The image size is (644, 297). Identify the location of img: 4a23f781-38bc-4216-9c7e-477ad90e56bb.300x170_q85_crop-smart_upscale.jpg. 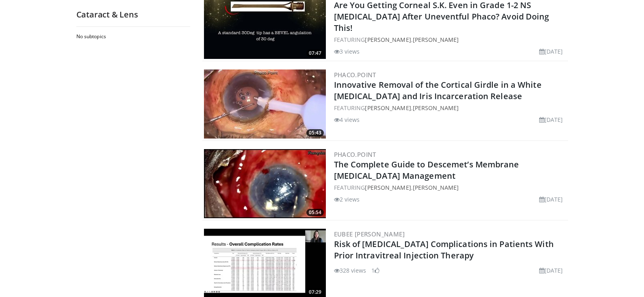
(265, 104).